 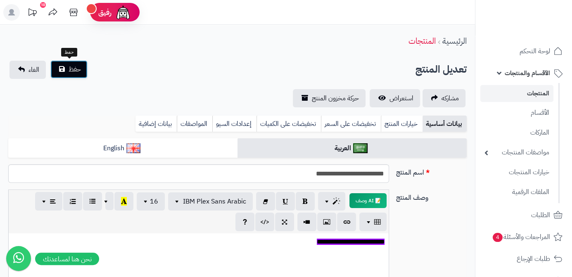 I want to click on a: إعدادات السيو, so click(x=234, y=124).